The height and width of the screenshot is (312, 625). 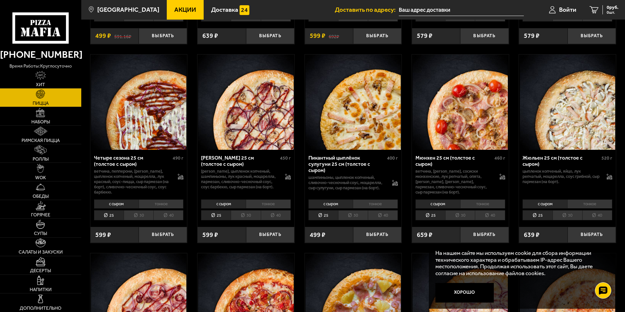 I want to click on span: Роллы, so click(x=40, y=159).